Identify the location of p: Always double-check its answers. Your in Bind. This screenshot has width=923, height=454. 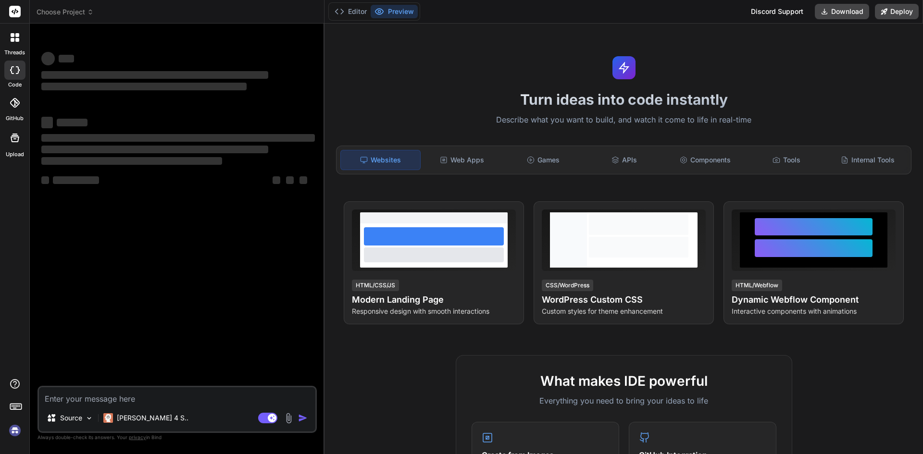
(177, 437).